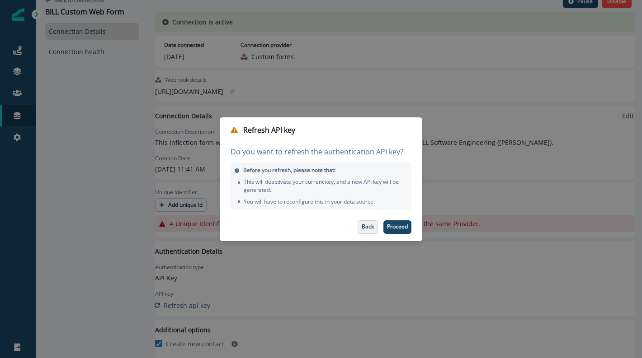 This screenshot has height=358, width=642. What do you see at coordinates (367, 227) in the screenshot?
I see `p: Back` at bounding box center [367, 227].